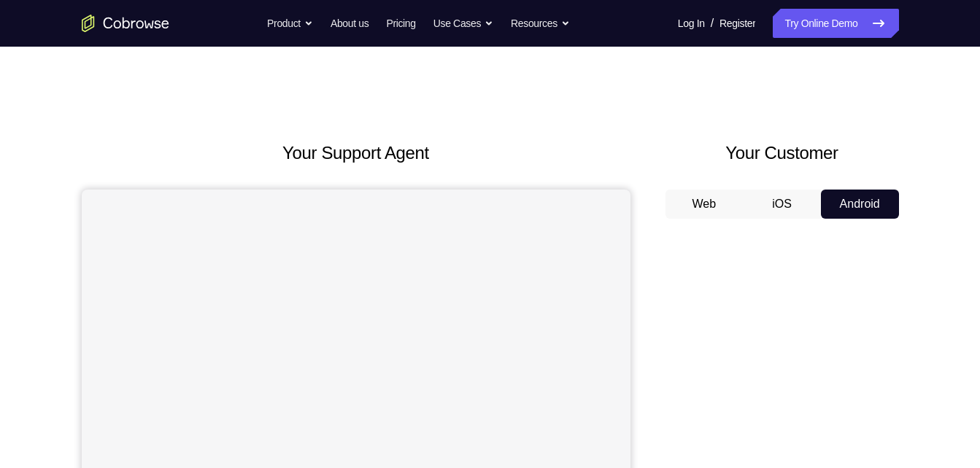 The height and width of the screenshot is (468, 980). What do you see at coordinates (859, 204) in the screenshot?
I see `button: Android` at bounding box center [859, 204].